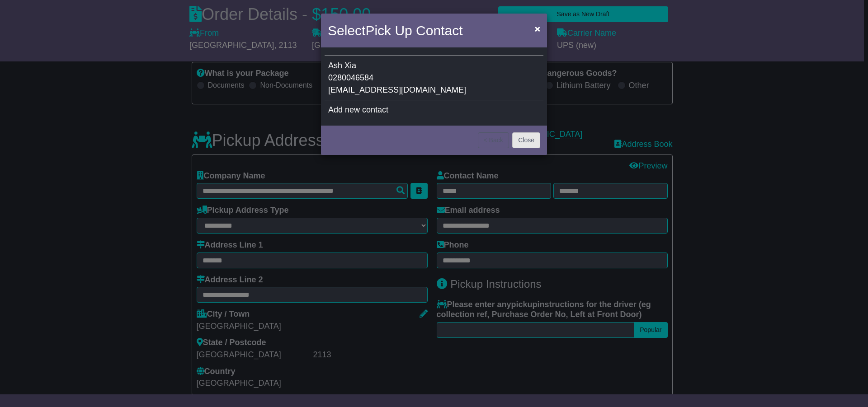  I want to click on span: Pick Up, so click(389, 30).